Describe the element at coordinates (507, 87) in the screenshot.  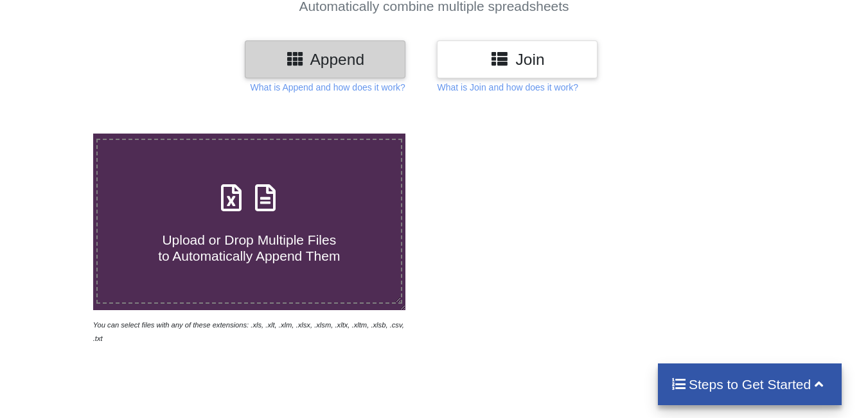
I see `p: What is Join and how does it work?` at that location.